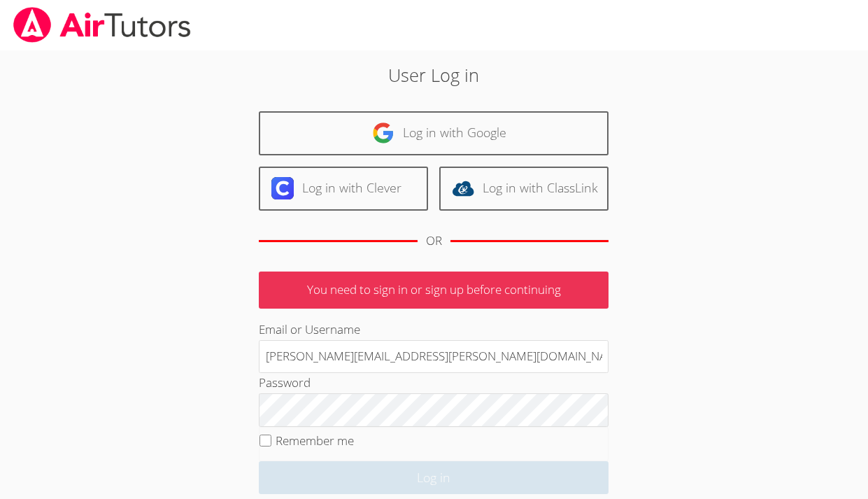  What do you see at coordinates (434, 477) in the screenshot?
I see `input: Log in` at bounding box center [434, 477].